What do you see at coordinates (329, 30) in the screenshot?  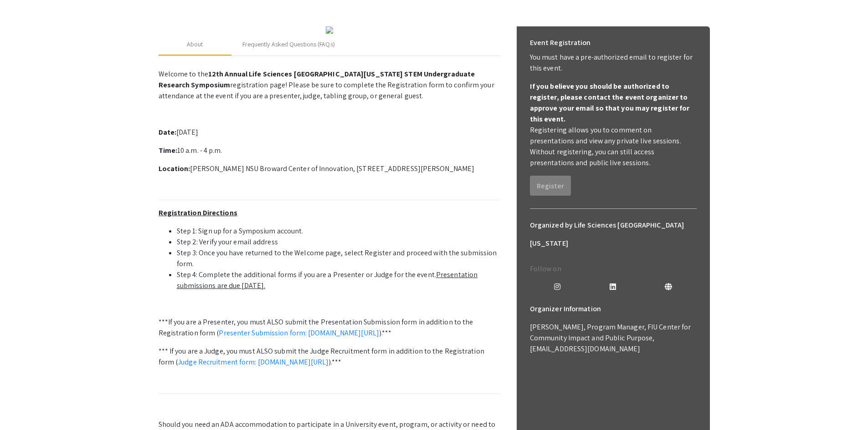 I see `img: 32153a09-f8cb-4114-bf27-cfb6bc84fc69.png` at bounding box center [329, 30].